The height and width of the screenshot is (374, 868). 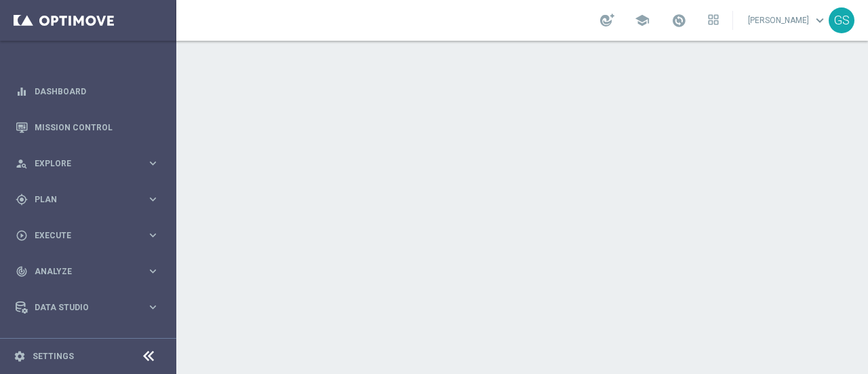 What do you see at coordinates (88, 271) in the screenshot?
I see `div: track_changes Analyze keyboard_arrow_right` at bounding box center [88, 271].